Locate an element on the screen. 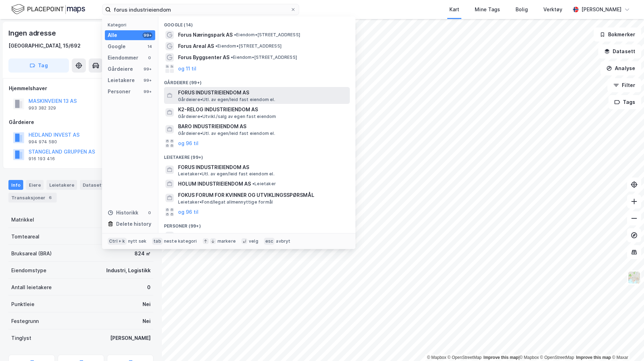 This screenshot has height=361, width=644. div: Bruksareal (BRA) is located at coordinates (31, 254).